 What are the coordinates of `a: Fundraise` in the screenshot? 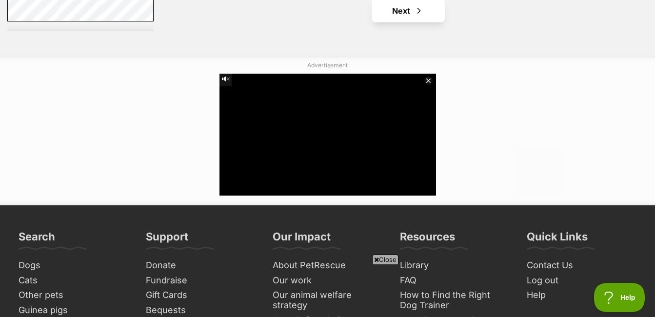 It's located at (200, 280).